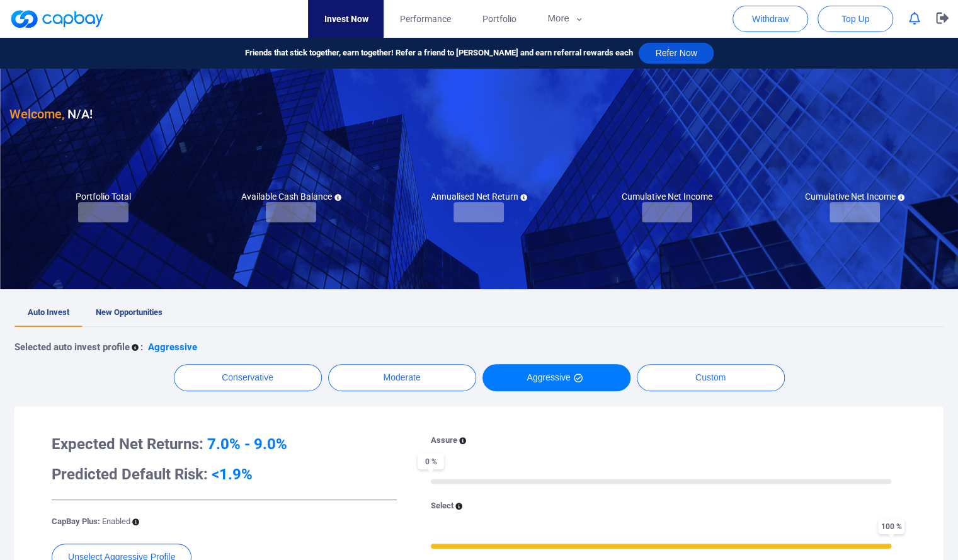  Describe the element at coordinates (444, 440) in the screenshot. I see `p: Assure` at that location.